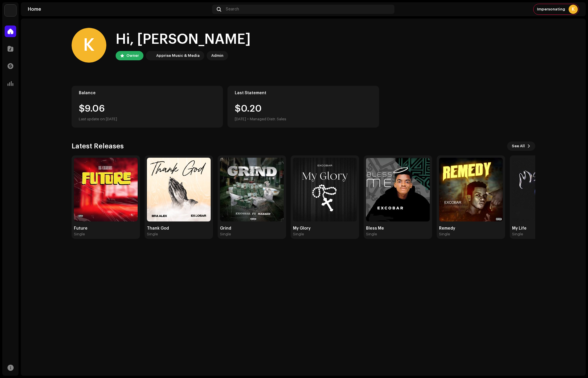 The width and height of the screenshot is (588, 378). What do you see at coordinates (106, 189) in the screenshot?
I see `img: 83e65935-53df-4a2f-ae3b-e8a3c7f94992` at bounding box center [106, 189].